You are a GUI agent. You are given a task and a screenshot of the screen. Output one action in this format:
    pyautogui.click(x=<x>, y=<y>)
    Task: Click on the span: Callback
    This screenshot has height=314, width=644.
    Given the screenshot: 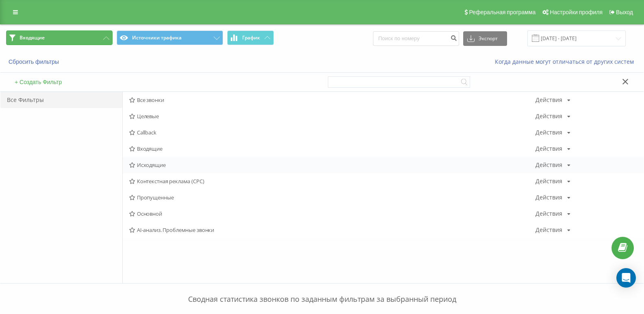 What is the action you would take?
    pyautogui.click(x=332, y=133)
    